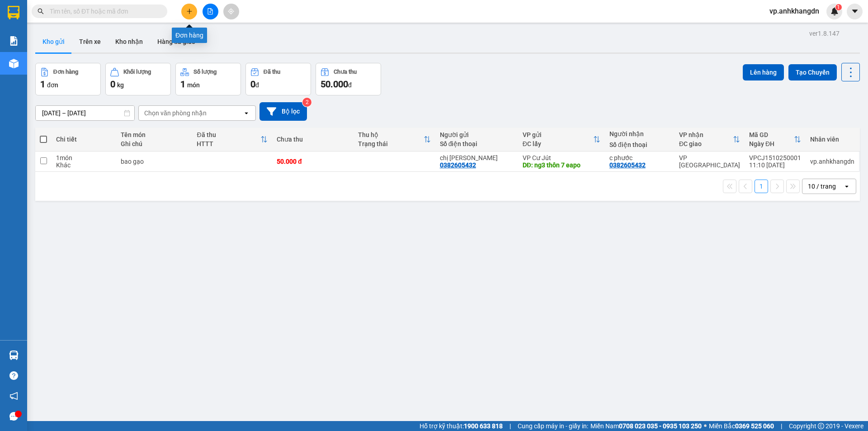 The height and width of the screenshot is (431, 868). I want to click on img: logo-vxr, so click(13, 13).